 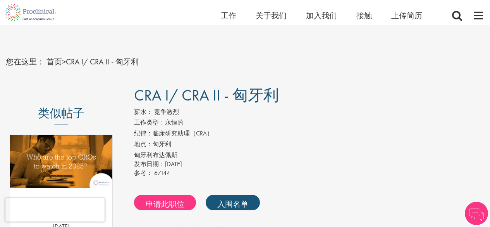 I want to click on a: breadcrumb link, so click(x=54, y=62).